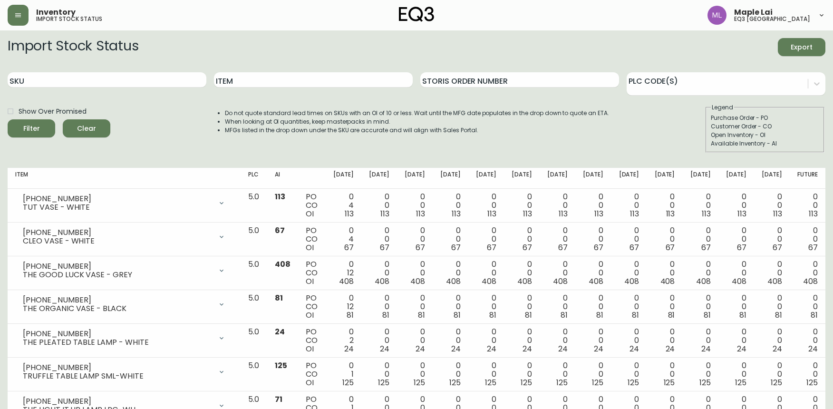  Describe the element at coordinates (69, 19) in the screenshot. I see `h5: import stock status` at that location.